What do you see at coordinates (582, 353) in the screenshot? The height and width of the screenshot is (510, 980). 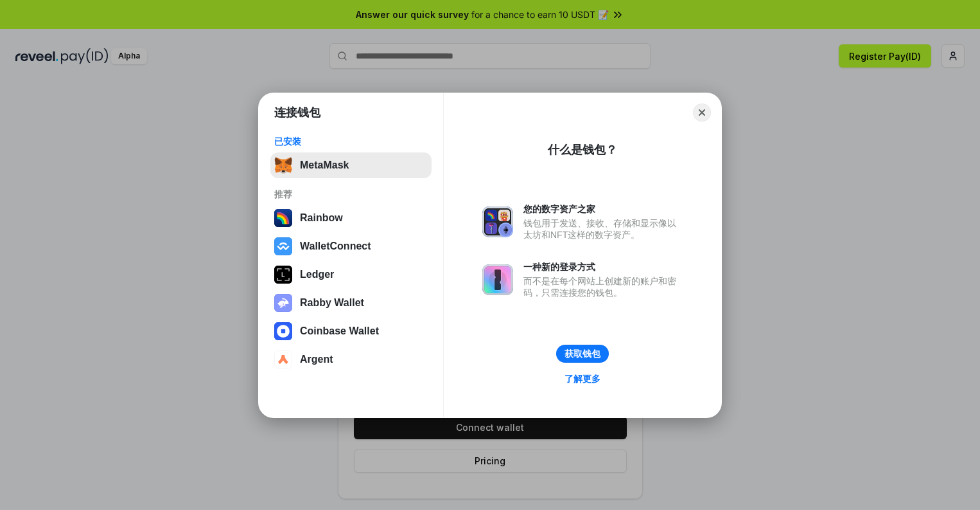 I see `button: 获取钱包` at bounding box center [582, 353].